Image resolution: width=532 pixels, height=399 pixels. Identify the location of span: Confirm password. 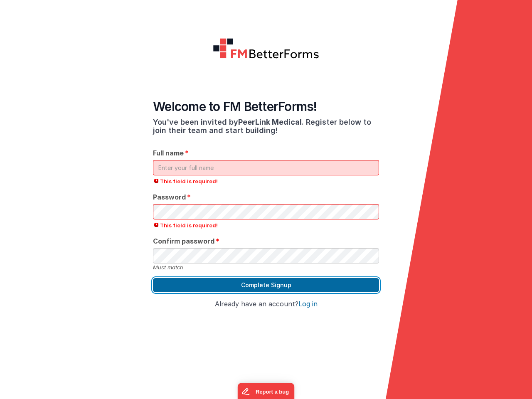
(184, 241).